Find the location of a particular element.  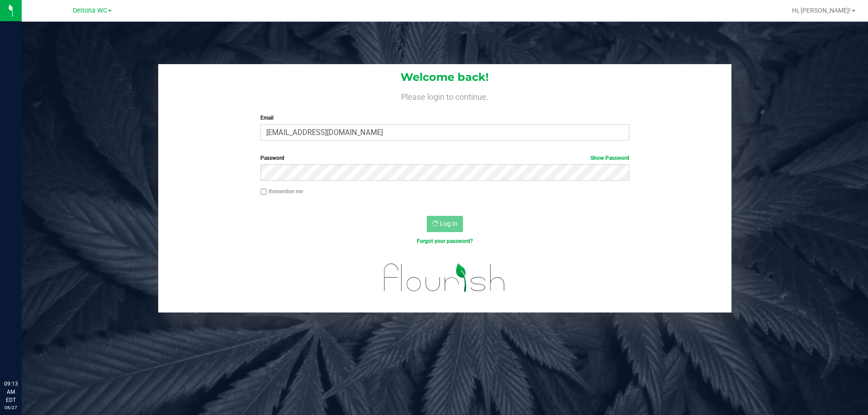

label: Email is located at coordinates (444, 118).